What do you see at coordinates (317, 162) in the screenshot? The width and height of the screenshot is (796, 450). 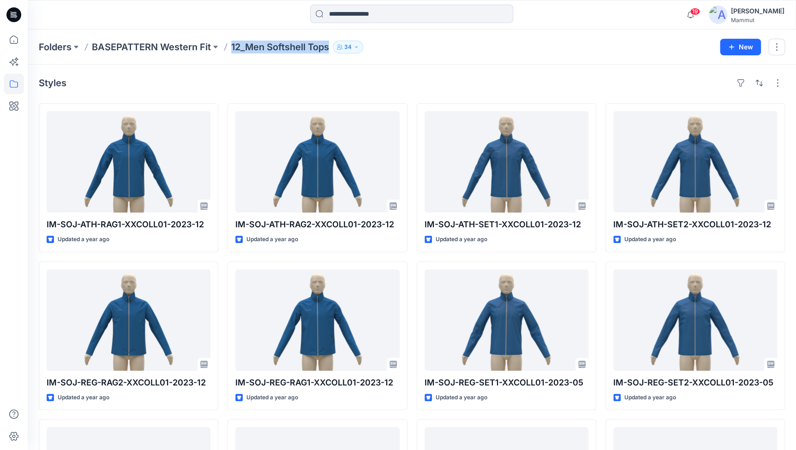 I see `a: IM-SOJ-ATH-RAG2-XXCOLL01-2023-12` at bounding box center [317, 162].